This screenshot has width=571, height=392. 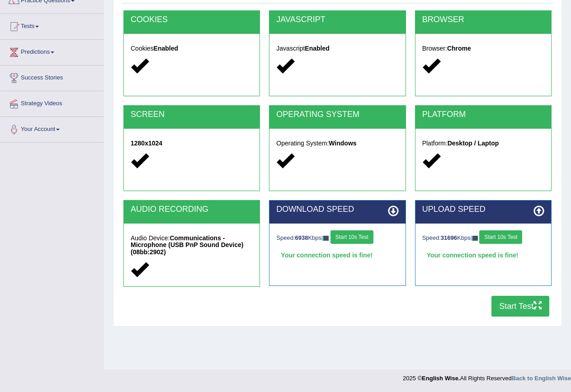 What do you see at coordinates (337, 115) in the screenshot?
I see `h2: OPERATING SYSTEM` at bounding box center [337, 115].